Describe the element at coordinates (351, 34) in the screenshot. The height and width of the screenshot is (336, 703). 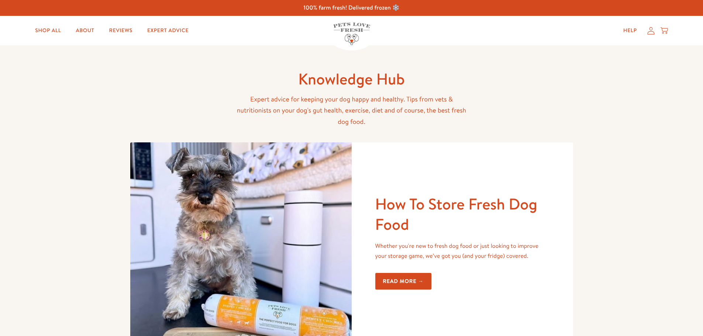
I see `img: Pets Love Fresh` at that location.